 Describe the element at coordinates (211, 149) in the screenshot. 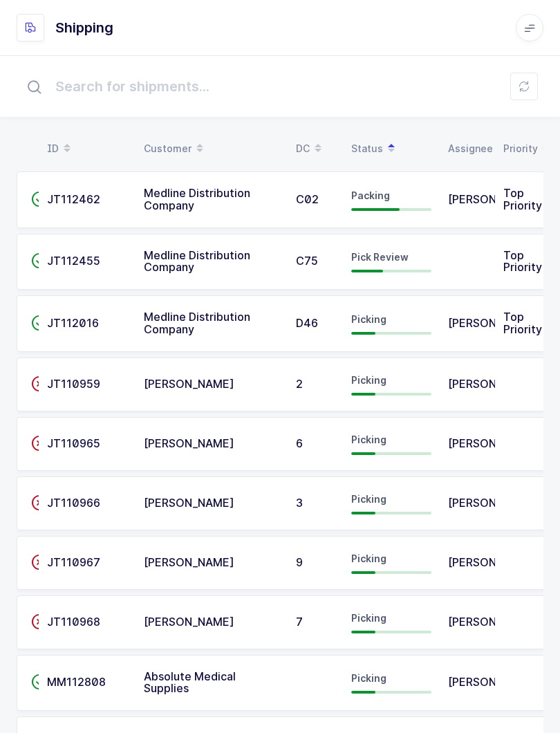

I see `div: Customer` at that location.